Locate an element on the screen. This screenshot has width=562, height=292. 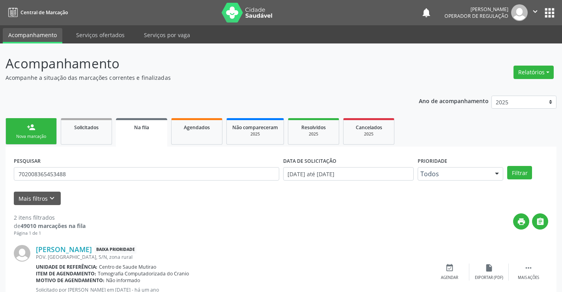
span: Solicitados is located at coordinates (86, 127).